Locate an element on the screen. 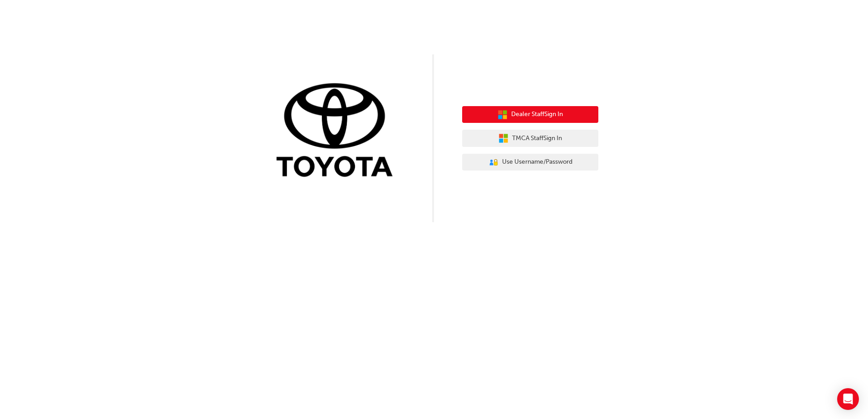  span: TMCA Staff Sign In is located at coordinates (537, 138).